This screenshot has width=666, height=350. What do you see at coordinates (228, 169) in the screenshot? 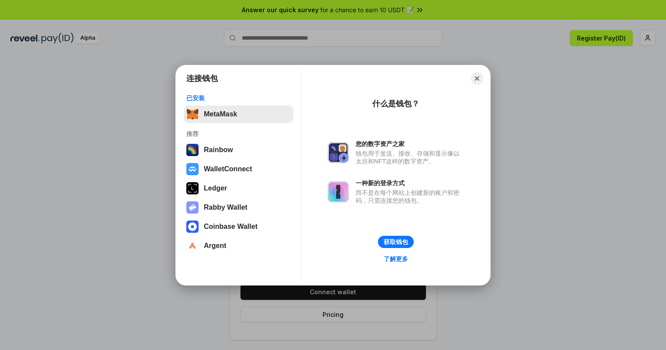
I see `div: WalletConnect` at bounding box center [228, 169].